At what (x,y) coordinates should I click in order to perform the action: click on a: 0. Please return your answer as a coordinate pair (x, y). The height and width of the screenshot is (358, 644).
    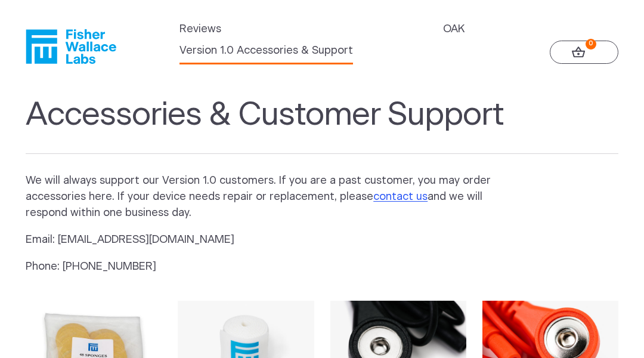
    Looking at the image, I should click on (584, 51).